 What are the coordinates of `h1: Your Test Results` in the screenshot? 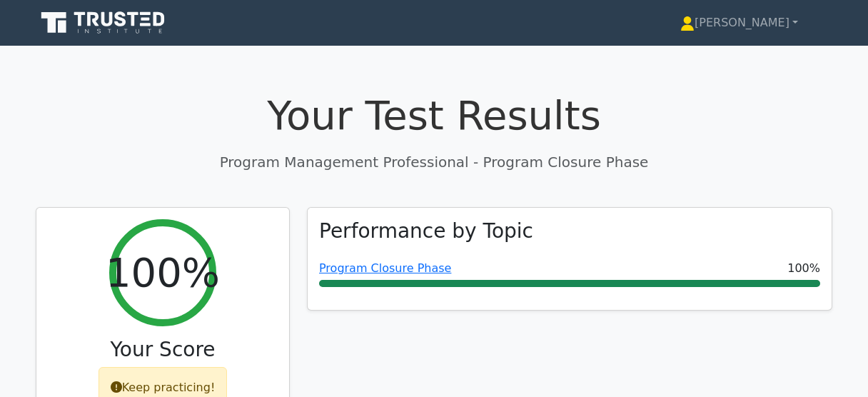 It's located at (434, 115).